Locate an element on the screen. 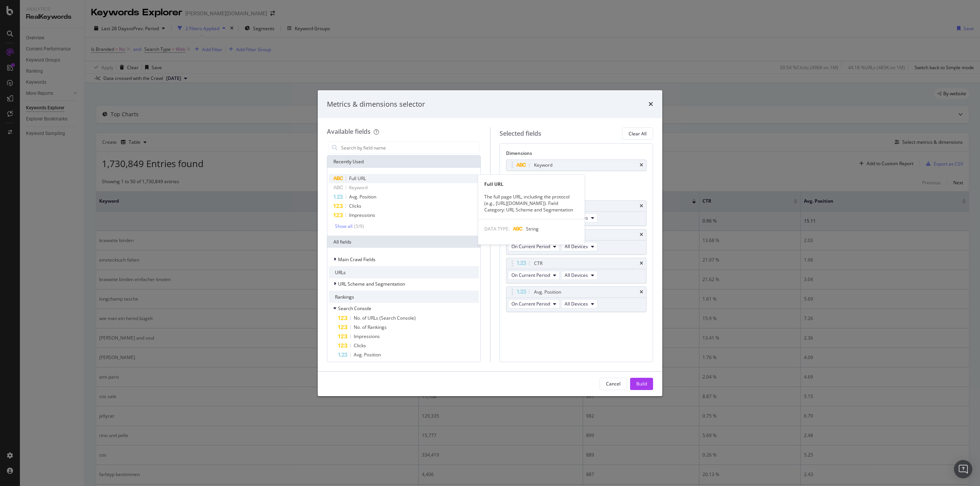 This screenshot has width=980, height=486. span: No. of URLs (Search Console) is located at coordinates (384, 317).